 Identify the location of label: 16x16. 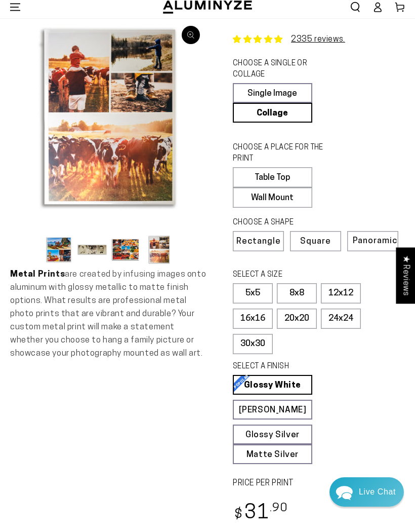
(253, 319).